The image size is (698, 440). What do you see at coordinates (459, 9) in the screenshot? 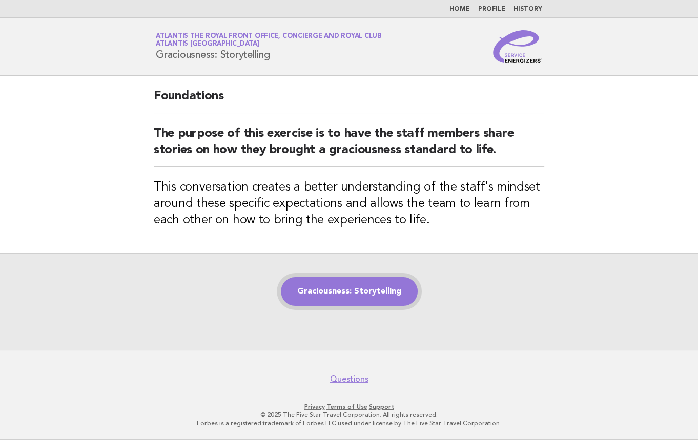
I see `a: Home` at bounding box center [459, 9].